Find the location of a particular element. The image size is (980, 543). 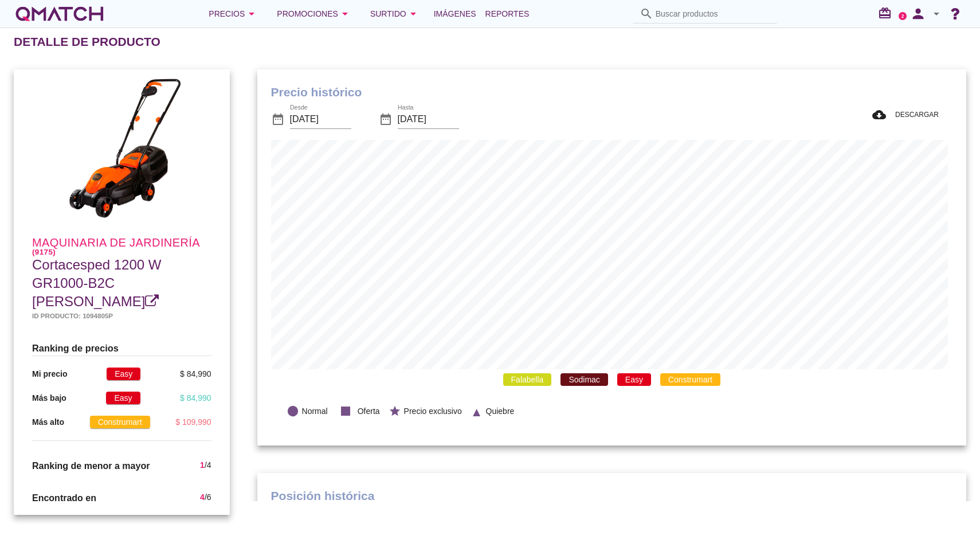

a: white-qmatch-logo is located at coordinates (59, 14).